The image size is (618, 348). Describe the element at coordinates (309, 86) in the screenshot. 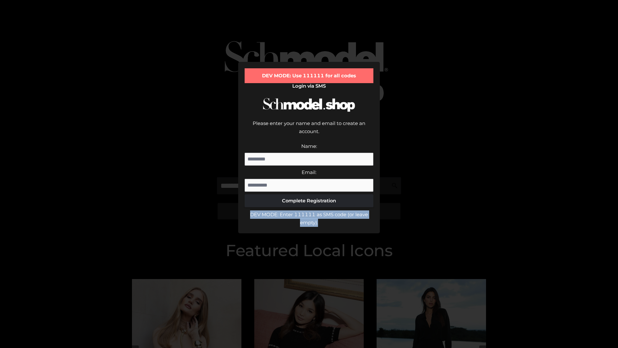

I see `h2: Login via SMS` at that location.